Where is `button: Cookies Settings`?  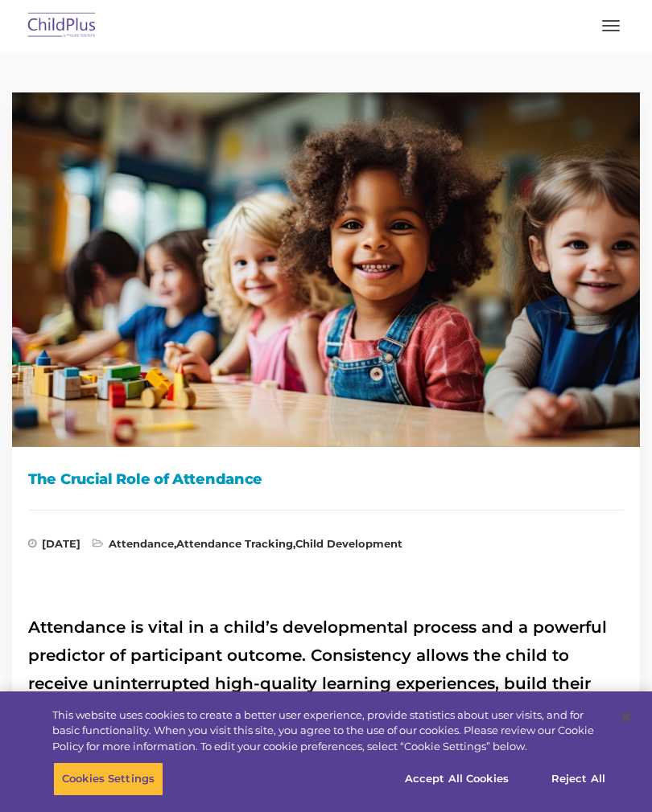 button: Cookies Settings is located at coordinates (108, 780).